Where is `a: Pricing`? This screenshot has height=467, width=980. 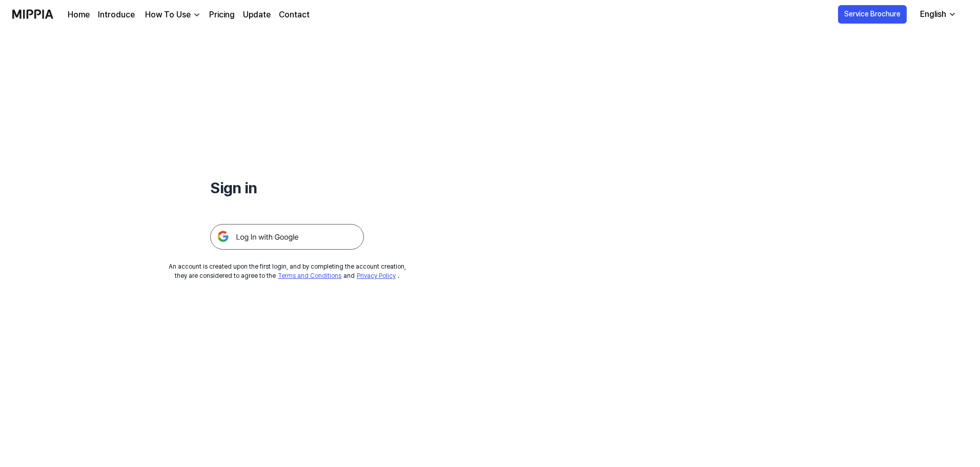
a: Pricing is located at coordinates (222, 15).